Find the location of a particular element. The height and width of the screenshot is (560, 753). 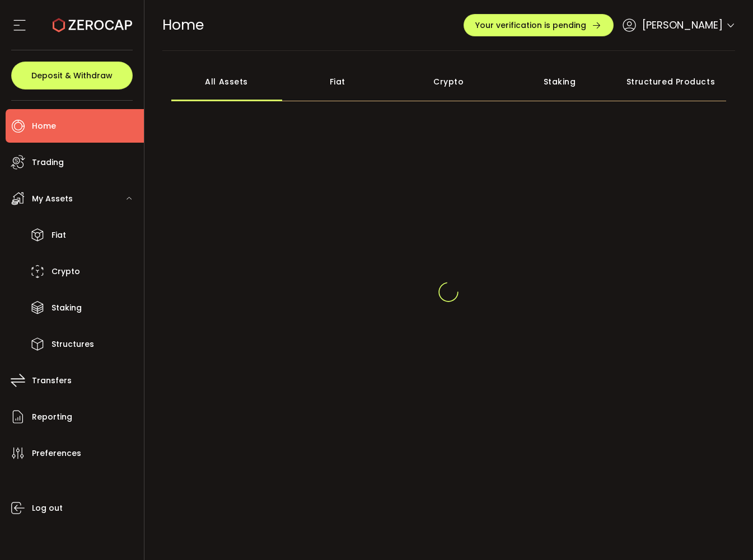

span: Reporting is located at coordinates (52, 417).